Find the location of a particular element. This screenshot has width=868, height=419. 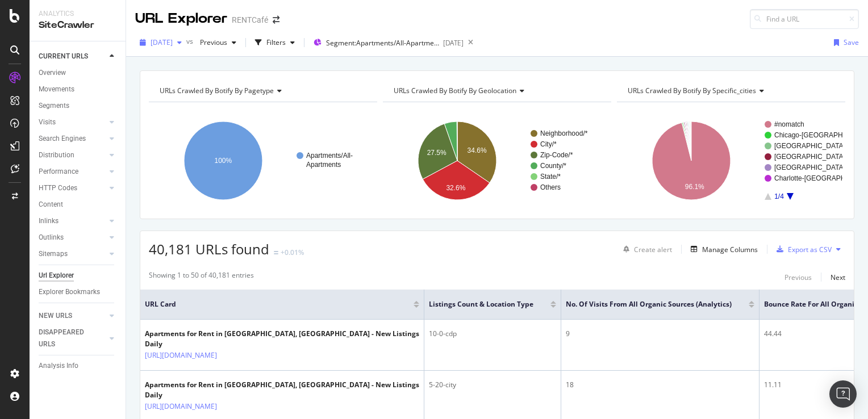

div: SiteCrawler is located at coordinates (77, 25).